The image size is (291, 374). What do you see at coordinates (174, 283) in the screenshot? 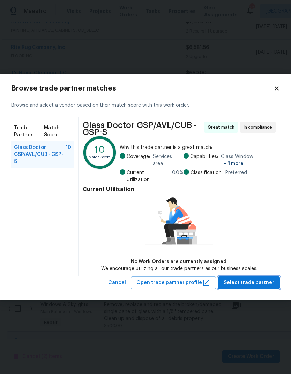
I see `span: Open trade partner profile` at bounding box center [174, 283].